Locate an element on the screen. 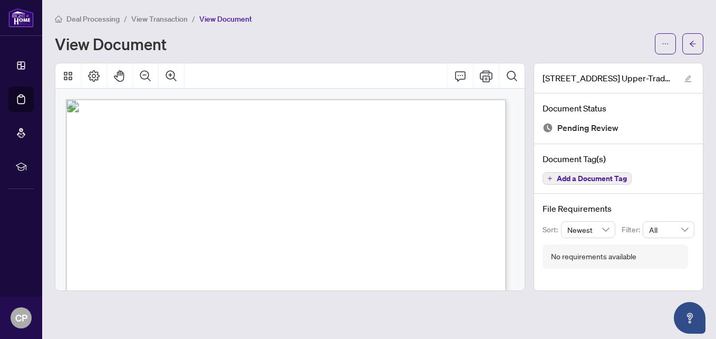 This screenshot has height=339, width=716. span: View Document is located at coordinates (226, 19).